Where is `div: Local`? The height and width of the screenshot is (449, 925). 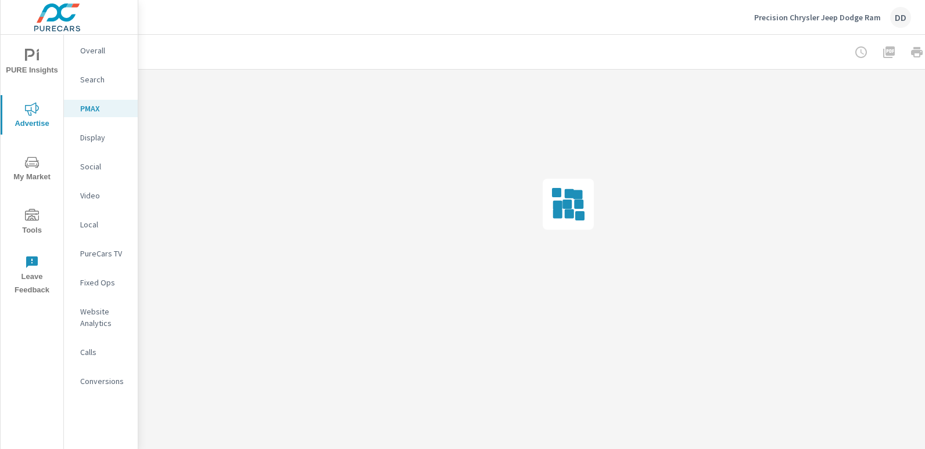 div: Local is located at coordinates (100, 225).